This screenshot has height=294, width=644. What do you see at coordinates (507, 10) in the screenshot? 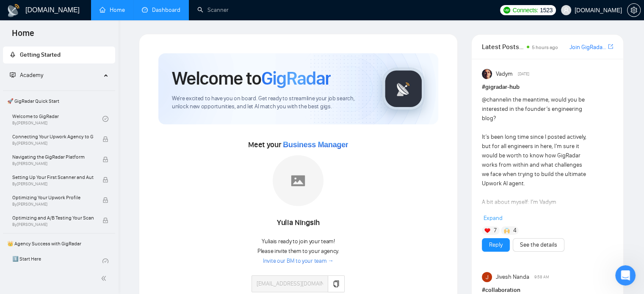
I see `img: upwork-logo.png` at bounding box center [507, 10].